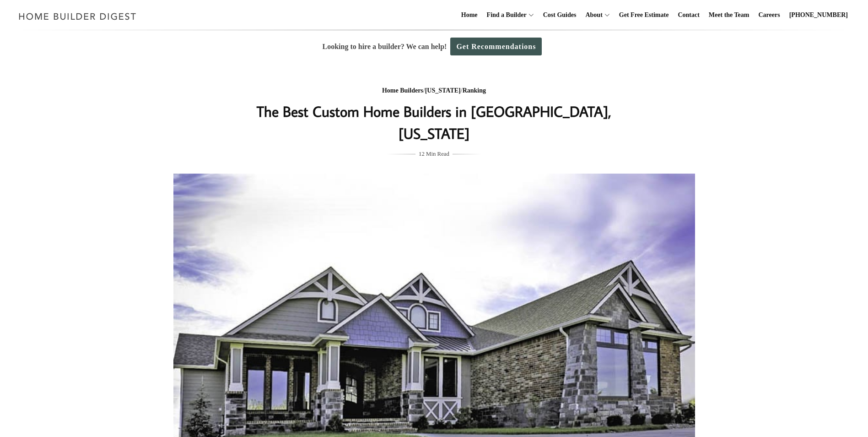 The height and width of the screenshot is (437, 868). What do you see at coordinates (644, 15) in the screenshot?
I see `a: Get Free Estimate` at bounding box center [644, 15].